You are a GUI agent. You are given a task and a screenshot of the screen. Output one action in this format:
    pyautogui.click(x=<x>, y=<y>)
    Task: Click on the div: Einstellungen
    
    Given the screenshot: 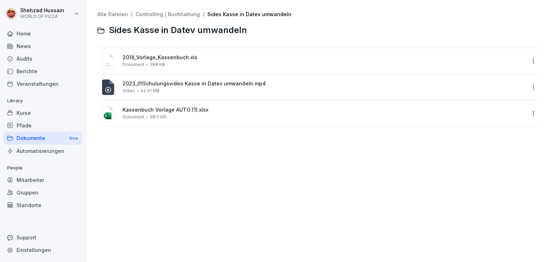 What is the action you would take?
    pyautogui.click(x=43, y=250)
    